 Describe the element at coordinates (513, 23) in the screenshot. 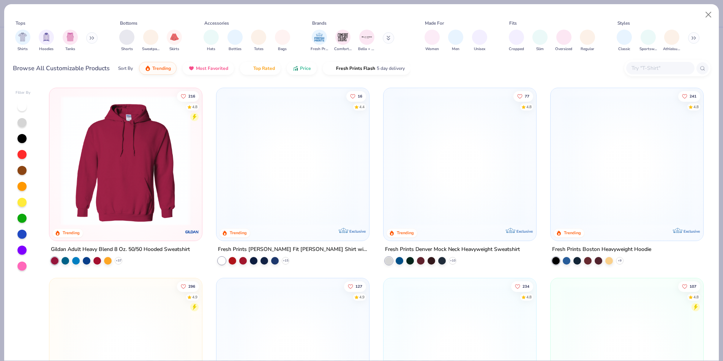

I see `div: Fits` at that location.